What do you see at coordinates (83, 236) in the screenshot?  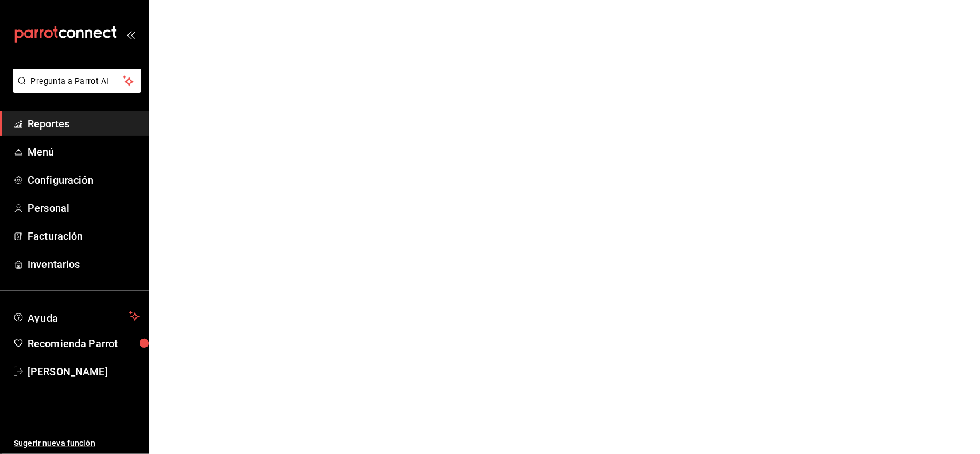 I see `span: Facturación` at bounding box center [83, 236].